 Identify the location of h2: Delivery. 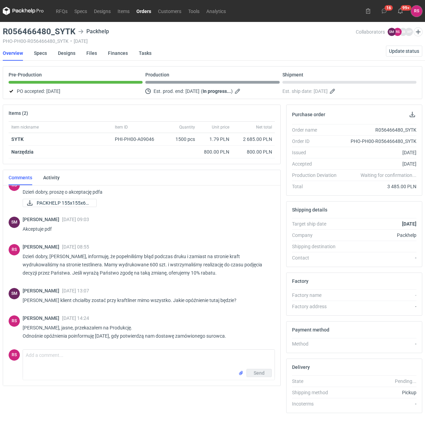
(301, 367).